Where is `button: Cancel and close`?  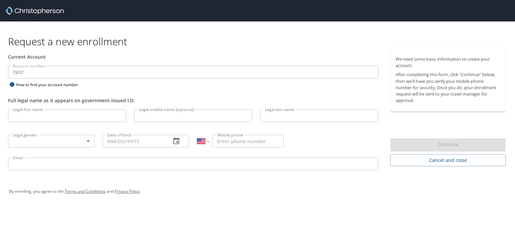
button: Cancel and close is located at coordinates (448, 160).